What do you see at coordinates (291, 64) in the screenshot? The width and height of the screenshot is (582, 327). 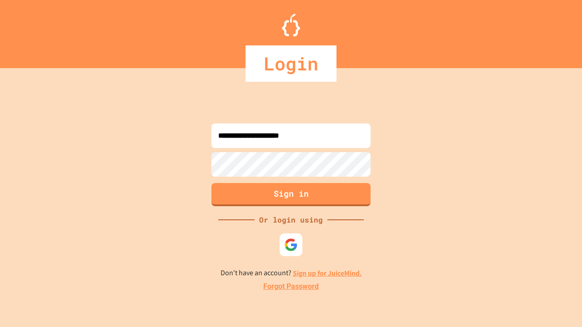 I see `div: Login` at bounding box center [291, 64].